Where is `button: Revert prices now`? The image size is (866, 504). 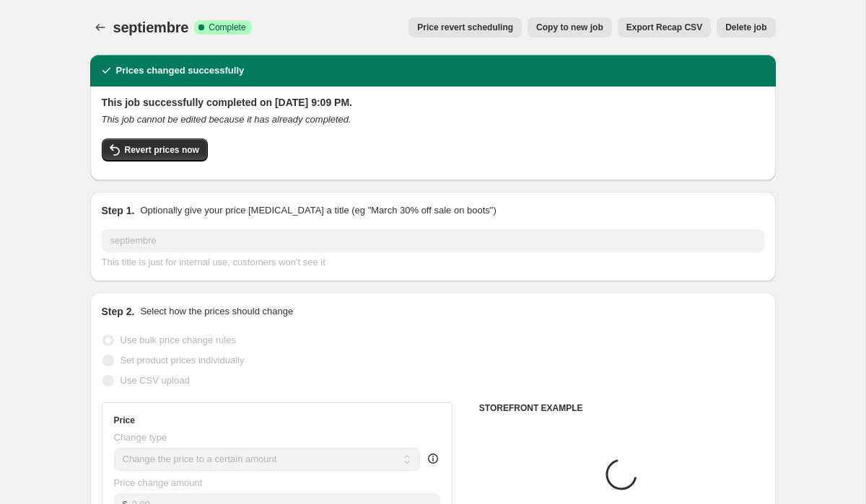 button: Revert prices now is located at coordinates (154, 150).